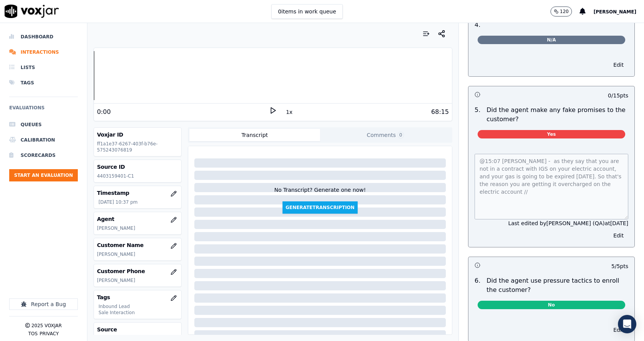 This screenshot has height=341, width=644. What do you see at coordinates (138, 329) in the screenshot?
I see `h3: Source` at bounding box center [138, 329].